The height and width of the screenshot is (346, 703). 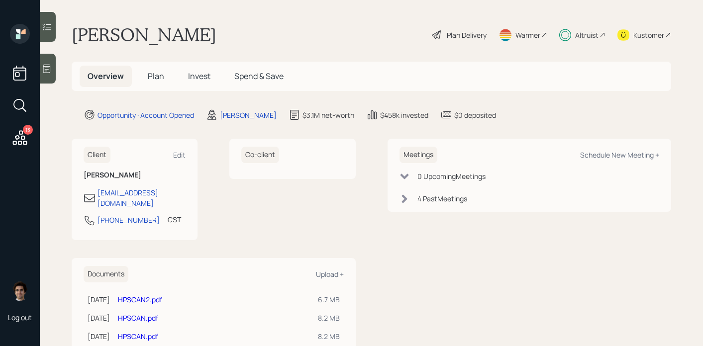 What do you see at coordinates (619, 155) in the screenshot?
I see `div: Schedule New Meeting +` at bounding box center [619, 155].